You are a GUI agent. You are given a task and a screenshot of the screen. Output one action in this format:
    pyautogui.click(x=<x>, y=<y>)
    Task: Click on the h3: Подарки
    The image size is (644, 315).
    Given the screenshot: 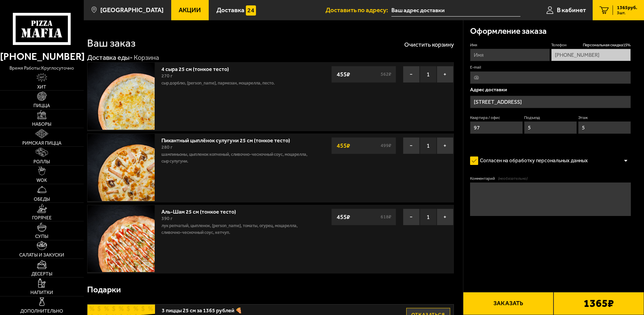 What is the action you would take?
    pyautogui.click(x=104, y=290)
    